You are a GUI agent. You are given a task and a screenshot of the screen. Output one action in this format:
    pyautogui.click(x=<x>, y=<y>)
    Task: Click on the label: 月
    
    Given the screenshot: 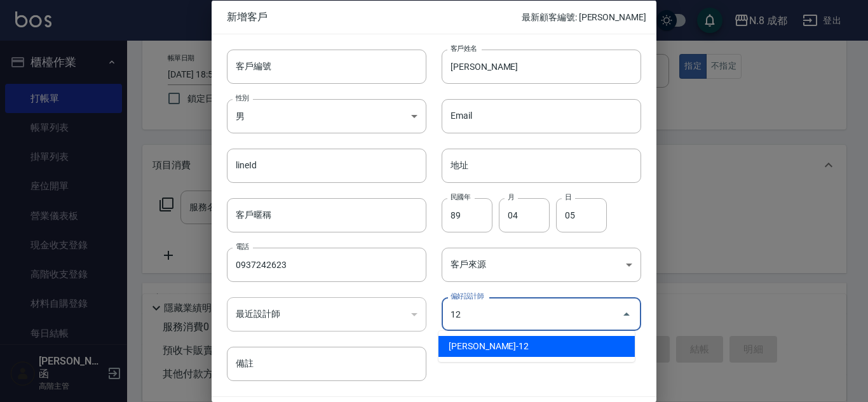 What is the action you would take?
    pyautogui.click(x=511, y=196)
    